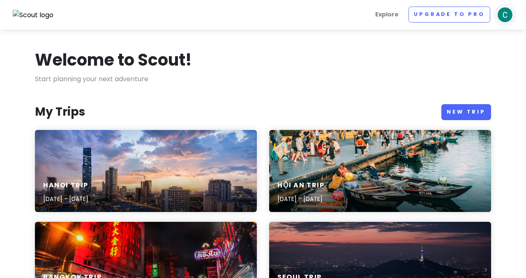 This screenshot has height=278, width=526. I want to click on img: Scout logo, so click(33, 15).